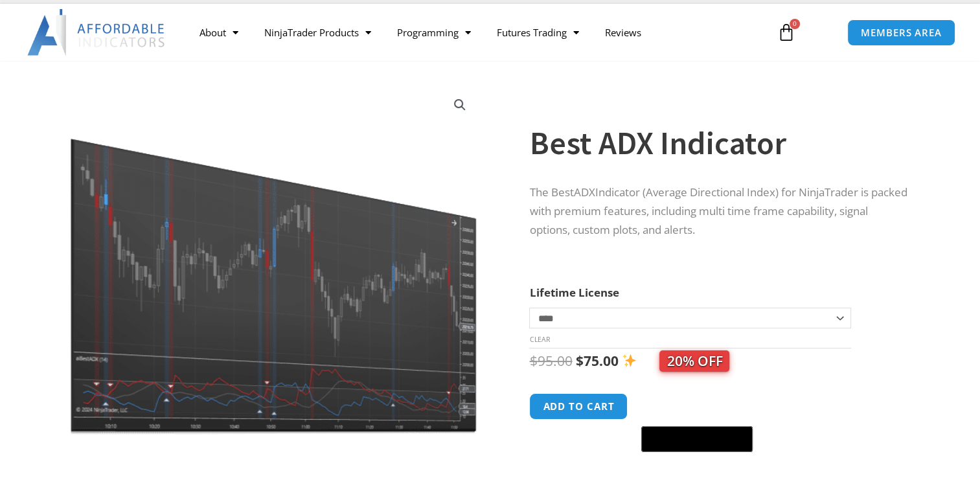 This screenshot has width=980, height=478. I want to click on a: Reviews, so click(623, 32).